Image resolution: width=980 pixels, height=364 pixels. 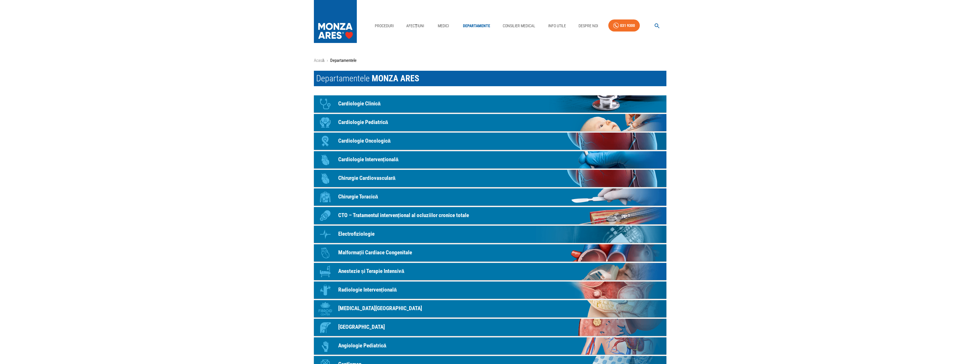 I want to click on p: CTO – Tratamentul intervențional al ocluziilor cronice totale, so click(x=404, y=215).